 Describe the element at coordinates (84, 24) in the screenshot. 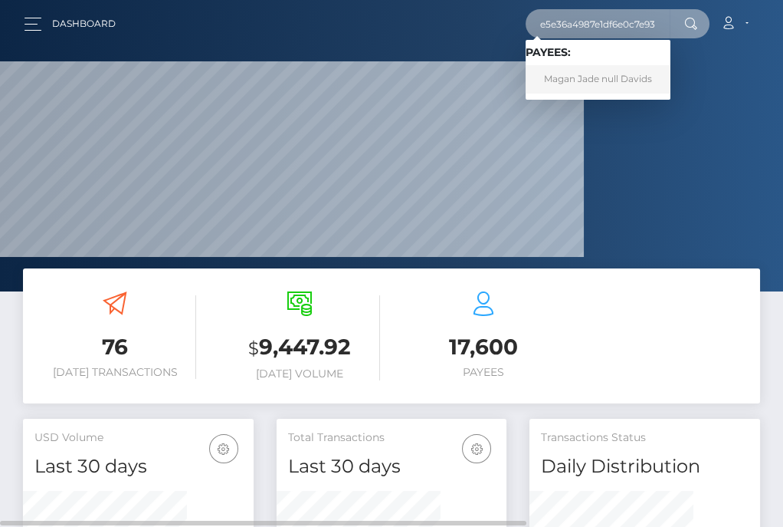

I see `a: Dashboard` at that location.